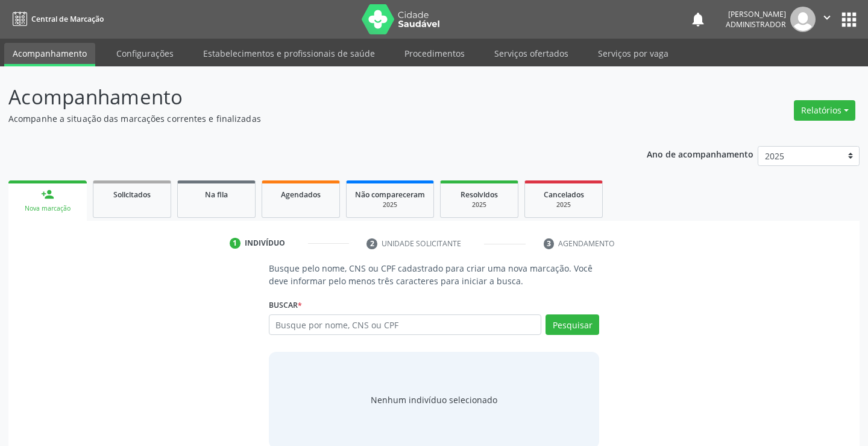 This screenshot has width=868, height=446. What do you see at coordinates (235, 243) in the screenshot?
I see `div: 1` at bounding box center [235, 243].